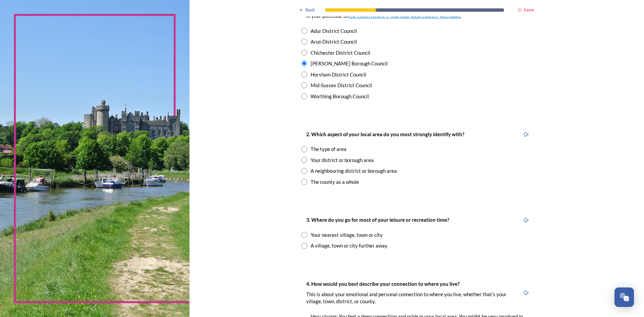  Describe the element at coordinates (349, 245) in the screenshot. I see `div: A village, town or city further away` at that location.